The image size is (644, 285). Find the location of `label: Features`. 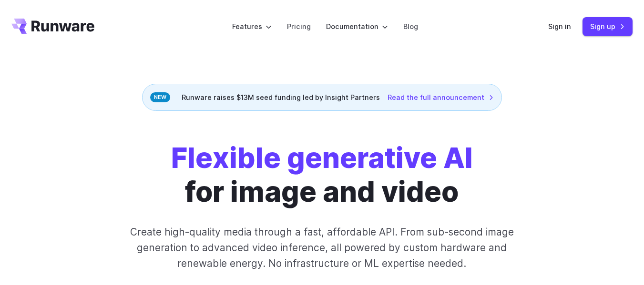

label: Features is located at coordinates (252, 26).